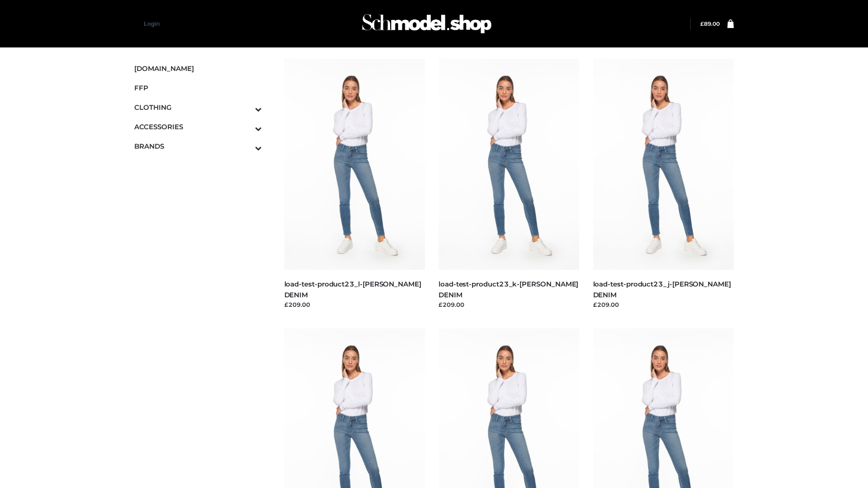 This screenshot has height=488, width=868. What do you see at coordinates (710, 23) in the screenshot?
I see `a: £89.00` at bounding box center [710, 23].